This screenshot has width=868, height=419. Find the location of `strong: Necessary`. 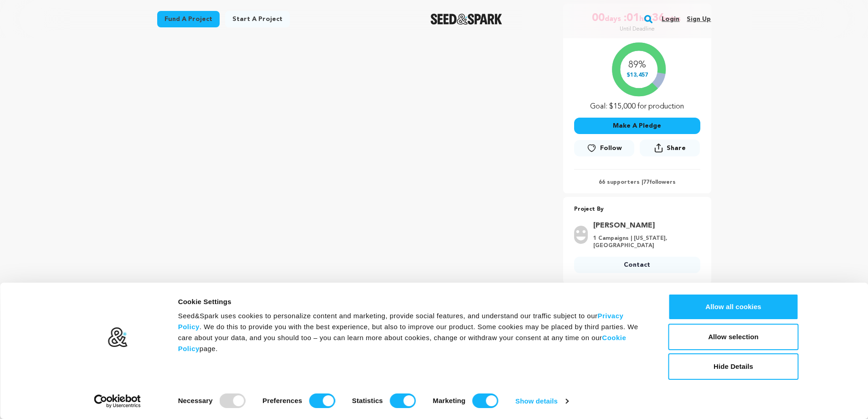

strong: Necessary is located at coordinates (195, 400).